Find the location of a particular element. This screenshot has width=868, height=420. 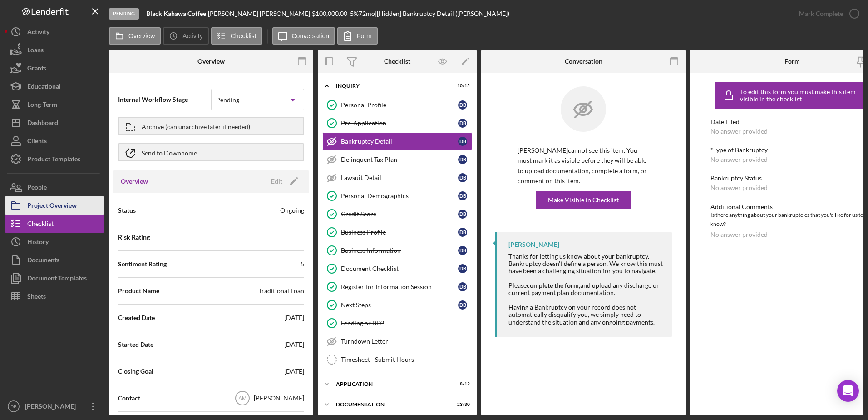

div: Checklist is located at coordinates (397, 61).